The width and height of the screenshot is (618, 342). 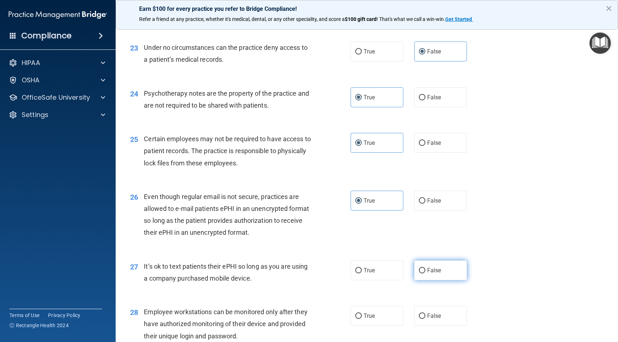 What do you see at coordinates (31, 80) in the screenshot?
I see `p: OSHA` at bounding box center [31, 80].